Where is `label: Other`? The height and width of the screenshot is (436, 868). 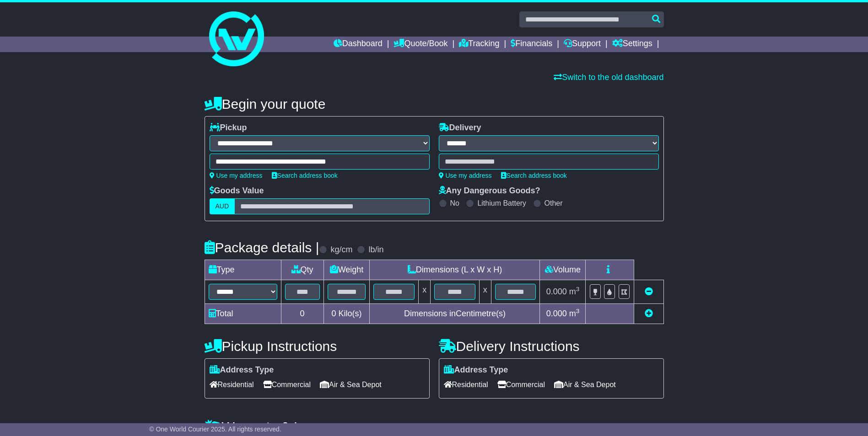 label: Other is located at coordinates (554, 203).